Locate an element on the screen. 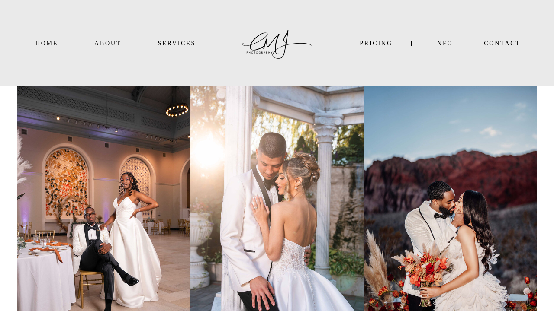 The height and width of the screenshot is (311, 554). a: About is located at coordinates (107, 43).